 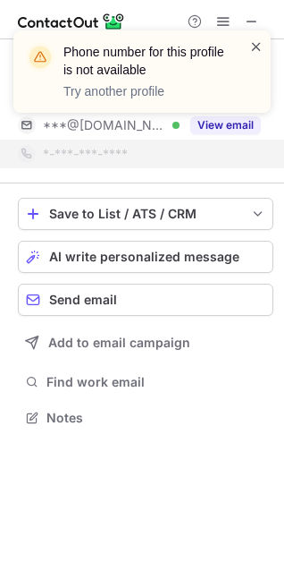 I want to click on button: Notes, so click(x=146, y=418).